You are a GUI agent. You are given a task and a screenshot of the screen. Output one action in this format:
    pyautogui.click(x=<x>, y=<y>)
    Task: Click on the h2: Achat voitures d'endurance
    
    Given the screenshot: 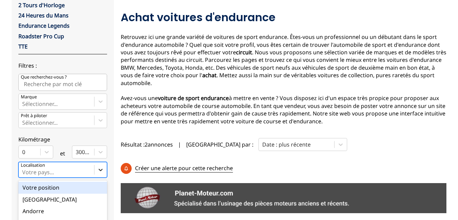 What is the action you would take?
    pyautogui.click(x=284, y=17)
    